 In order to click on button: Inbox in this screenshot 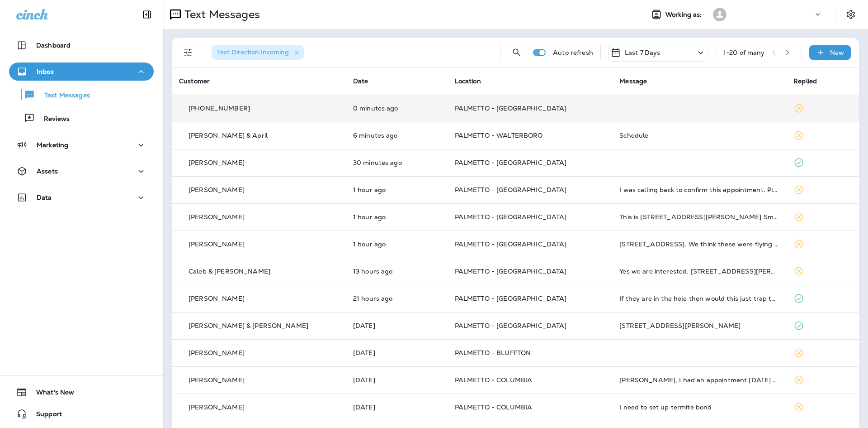, I will do `click(81, 71)`.